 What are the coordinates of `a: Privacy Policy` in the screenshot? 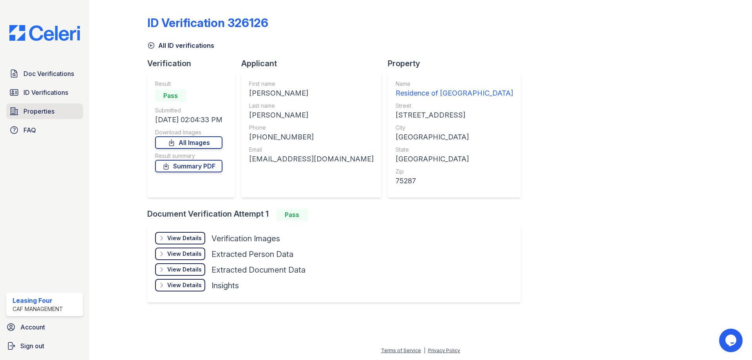 It's located at (444, 350).